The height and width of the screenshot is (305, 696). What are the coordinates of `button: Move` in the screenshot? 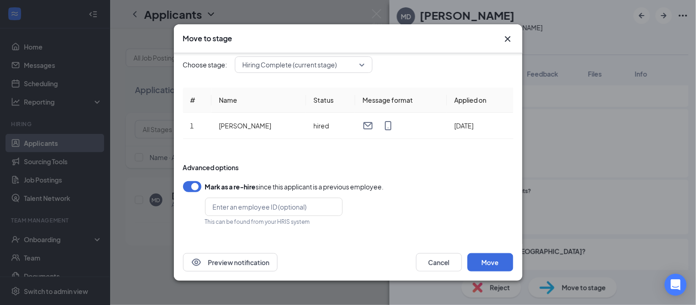 It's located at (490, 262).